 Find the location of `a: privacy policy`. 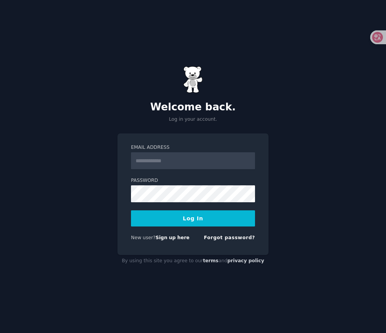

a: privacy policy is located at coordinates (246, 261).